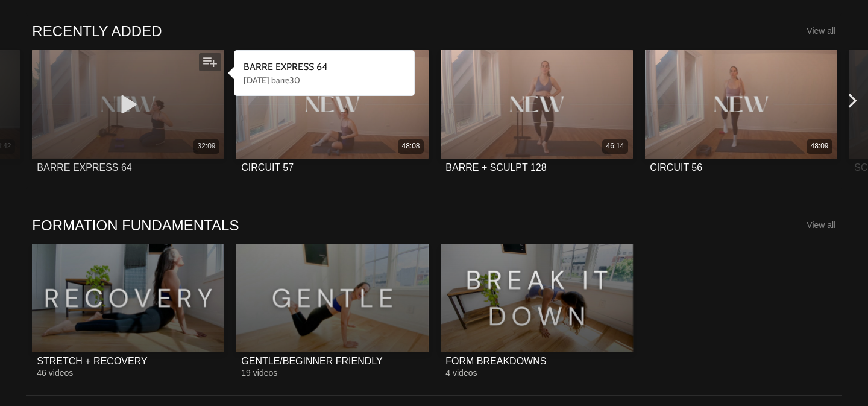  I want to click on div: 48:09, so click(820, 146).